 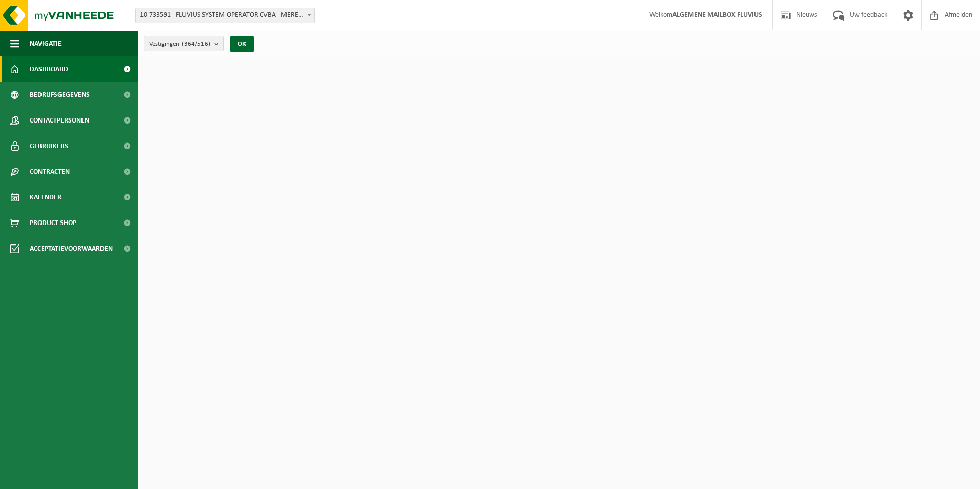 I want to click on span: Acceptatievoorwaarden, so click(x=71, y=249).